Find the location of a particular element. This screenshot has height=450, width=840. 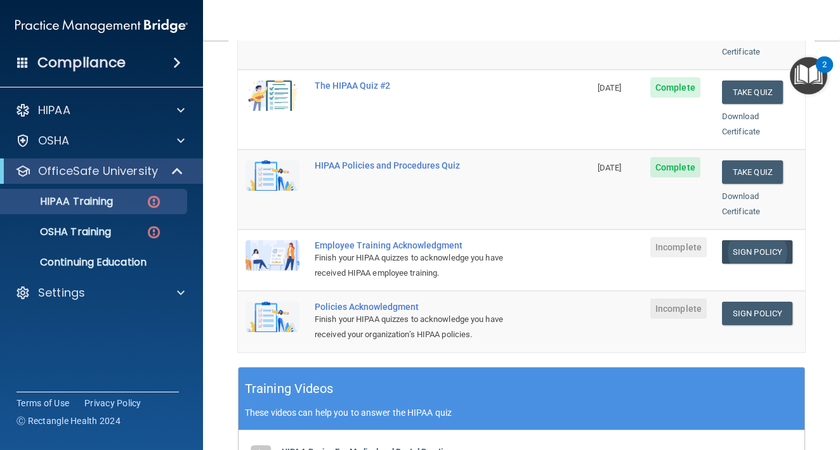

h4: Compliance is located at coordinates (81, 63).